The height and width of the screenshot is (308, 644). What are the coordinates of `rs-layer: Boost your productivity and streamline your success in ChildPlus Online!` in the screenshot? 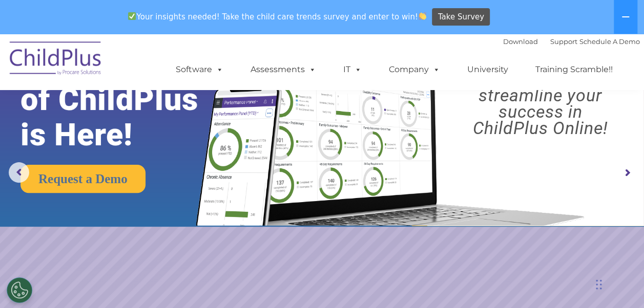 It's located at (540, 95).